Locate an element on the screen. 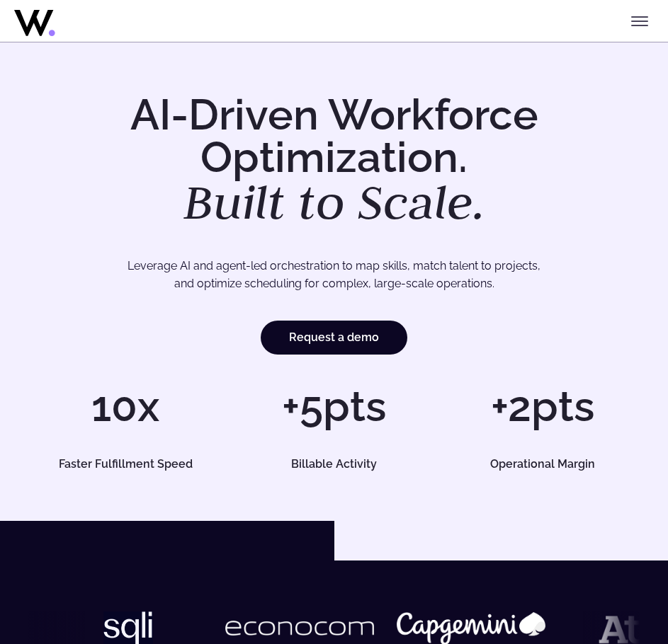  h5: Operational Margin is located at coordinates (542, 465).